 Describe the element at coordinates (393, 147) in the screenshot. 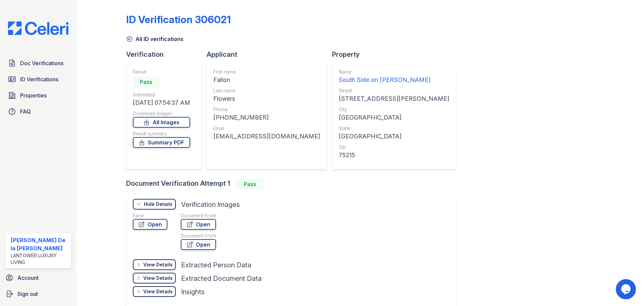

I see `div: Zip` at that location.